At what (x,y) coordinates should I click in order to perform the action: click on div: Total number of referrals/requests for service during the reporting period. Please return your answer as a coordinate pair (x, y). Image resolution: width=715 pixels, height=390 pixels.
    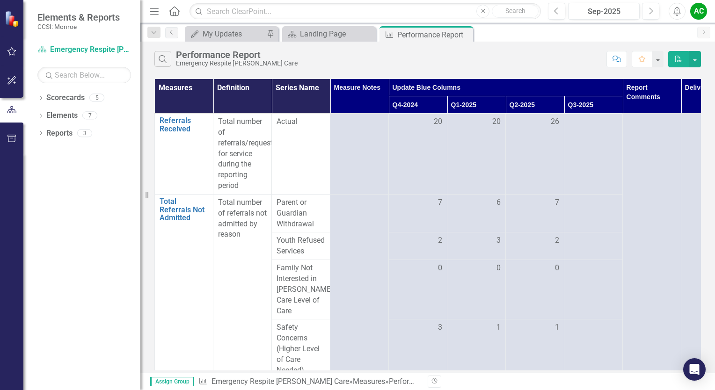
    Looking at the image, I should click on (242, 154).